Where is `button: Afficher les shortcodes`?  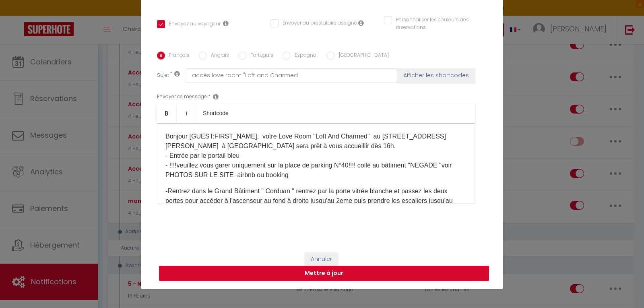 button: Afficher les shortcodes is located at coordinates (436, 76).